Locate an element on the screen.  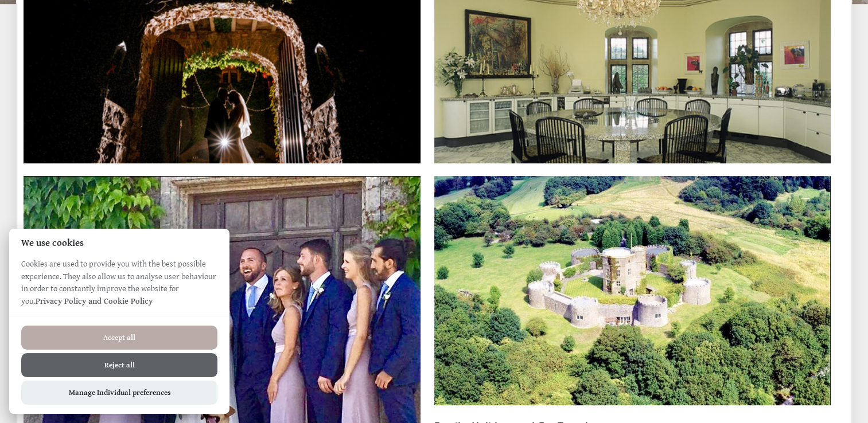
a: Privacy Policy and Cookie Policy is located at coordinates (94, 301).